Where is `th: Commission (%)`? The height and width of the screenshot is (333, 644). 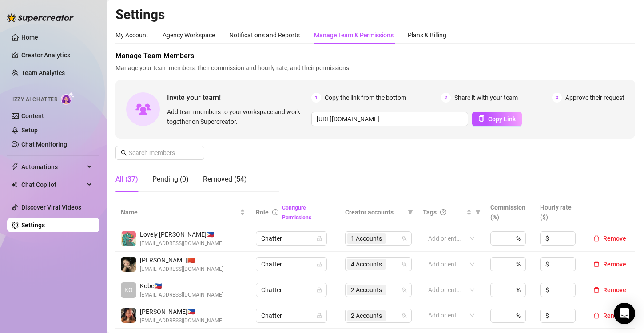
th: Commission (%) is located at coordinates (510, 212).